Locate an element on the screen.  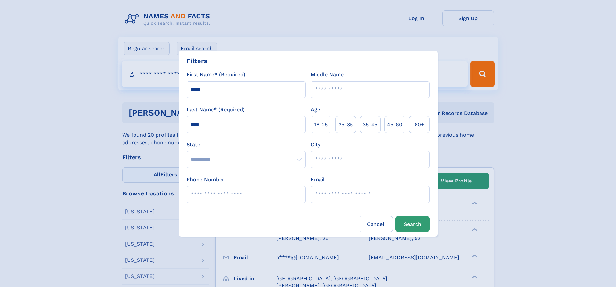
label: Middle Name is located at coordinates (327, 75).